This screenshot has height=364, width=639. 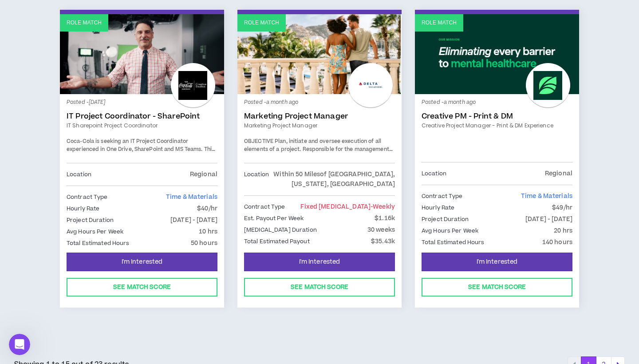 I want to click on p: $49/hr, so click(x=563, y=208).